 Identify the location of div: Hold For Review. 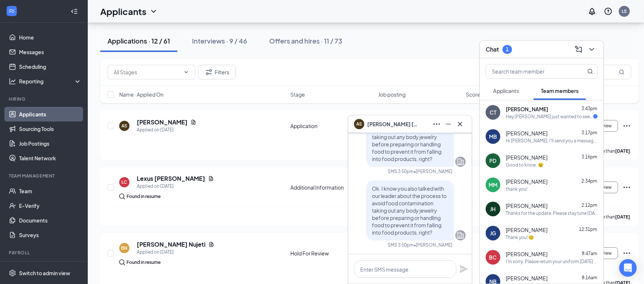
(332, 253).